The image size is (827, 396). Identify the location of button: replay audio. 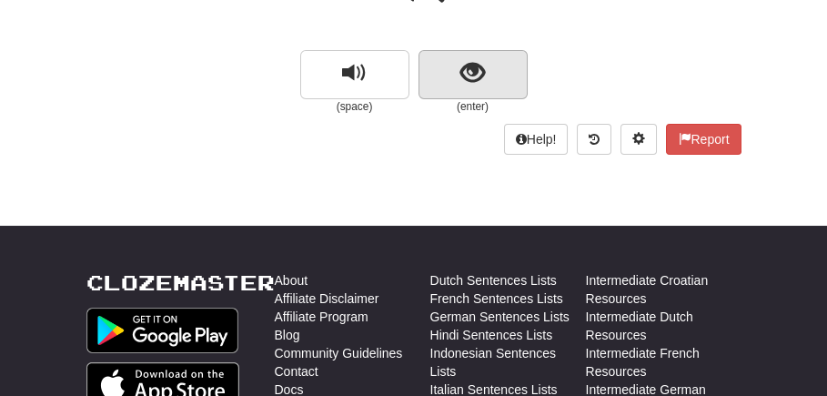
(355, 75).